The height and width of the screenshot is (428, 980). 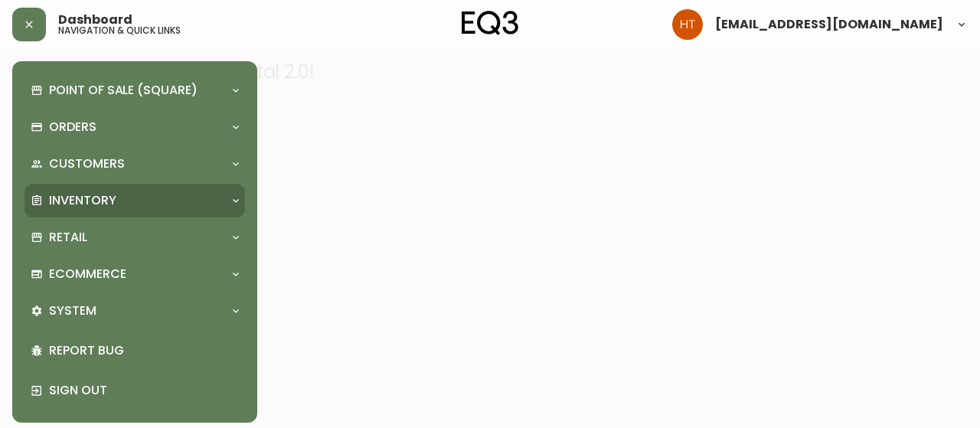 What do you see at coordinates (87, 274) in the screenshot?
I see `p: Ecommerce` at bounding box center [87, 274].